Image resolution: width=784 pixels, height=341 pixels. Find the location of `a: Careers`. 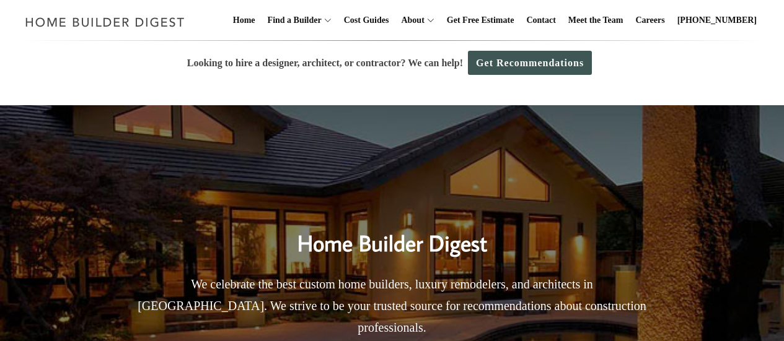

a: Careers is located at coordinates (650, 20).